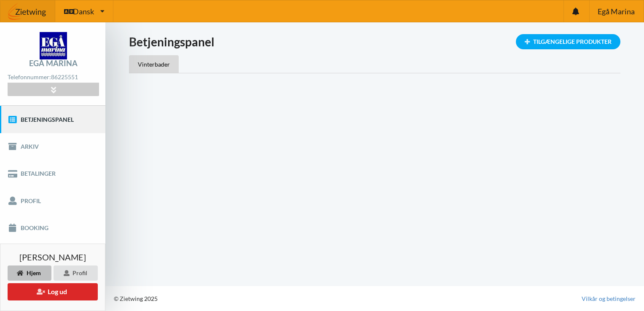  What do you see at coordinates (569, 42) in the screenshot?
I see `div: Tilgængelige Produkter` at bounding box center [569, 42].